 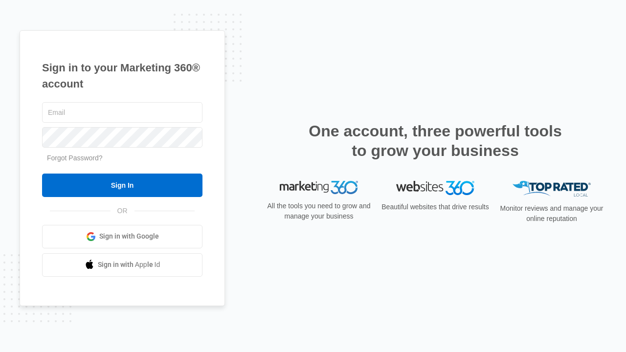 I want to click on span: Sign in with Apple Id, so click(x=129, y=264).